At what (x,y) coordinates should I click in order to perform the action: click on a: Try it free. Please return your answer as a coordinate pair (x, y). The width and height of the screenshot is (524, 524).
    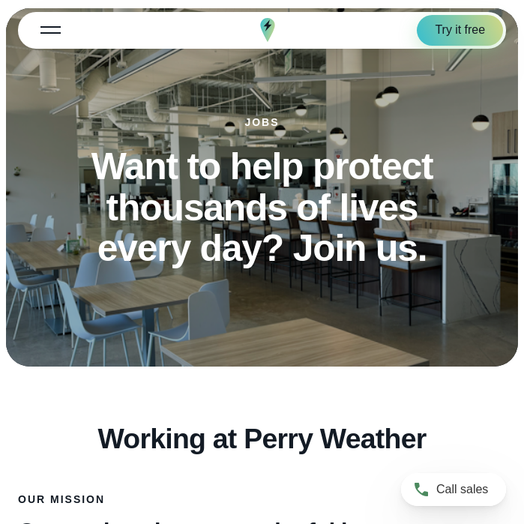
    Looking at the image, I should click on (460, 30).